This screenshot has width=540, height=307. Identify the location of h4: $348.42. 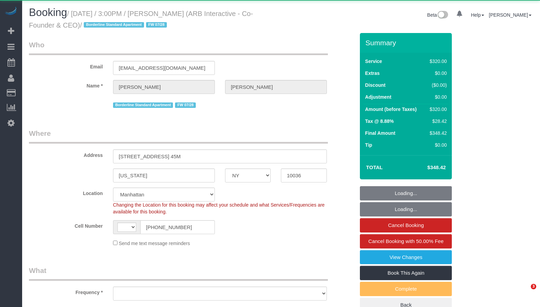
(426, 167).